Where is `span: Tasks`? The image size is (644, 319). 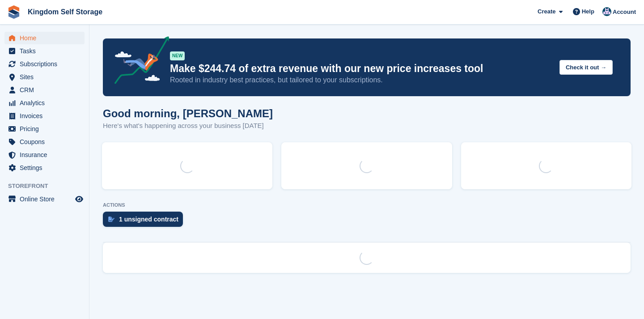 span: Tasks is located at coordinates (47, 51).